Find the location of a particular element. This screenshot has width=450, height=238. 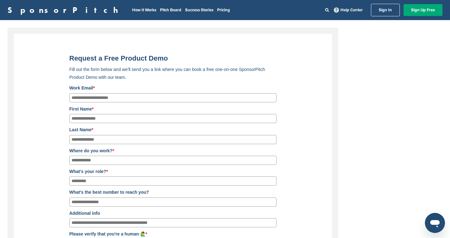

a: Success Stories is located at coordinates (199, 10).